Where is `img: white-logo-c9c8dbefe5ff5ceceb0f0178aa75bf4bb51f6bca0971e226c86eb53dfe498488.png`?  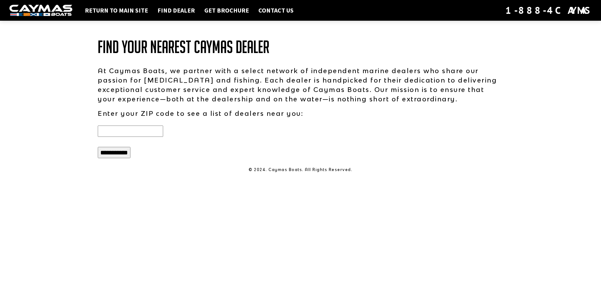
img: white-logo-c9c8dbefe5ff5ceceb0f0178aa75bf4bb51f6bca0971e226c86eb53dfe498488.png is located at coordinates (41, 10).